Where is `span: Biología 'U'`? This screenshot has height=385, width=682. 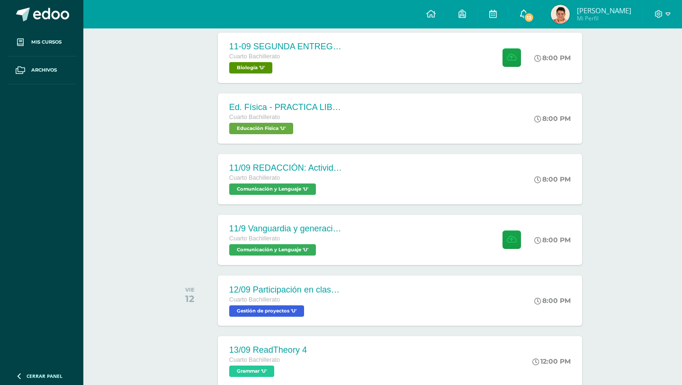
span: Biología 'U' is located at coordinates (251, 68).